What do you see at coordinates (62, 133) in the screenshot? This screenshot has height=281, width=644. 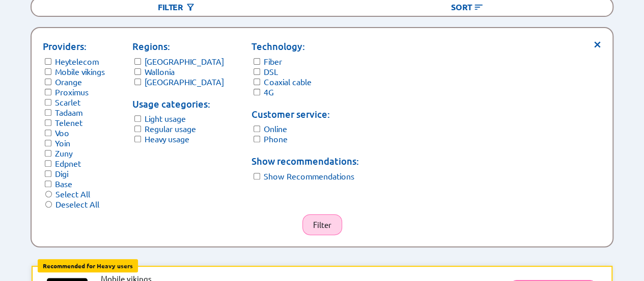 I see `label: Voo` at bounding box center [62, 133].